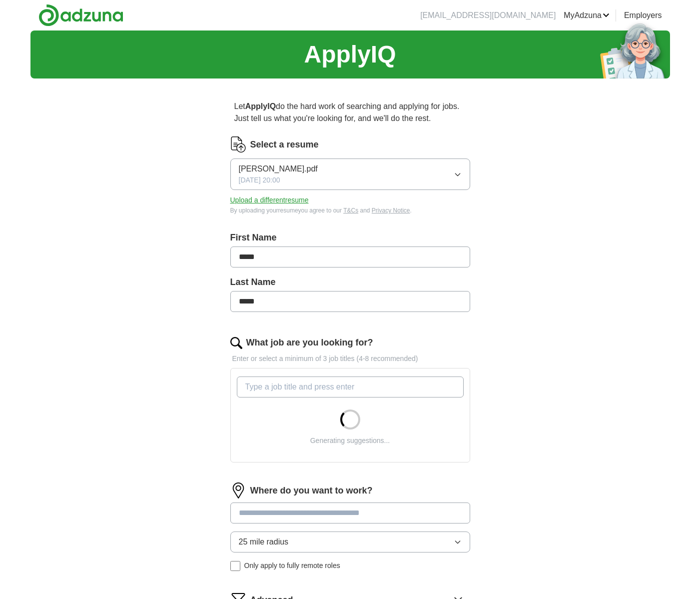 This screenshot has width=700, height=599. Describe the element at coordinates (261, 106) in the screenshot. I see `strong: ApplyIQ` at that location.